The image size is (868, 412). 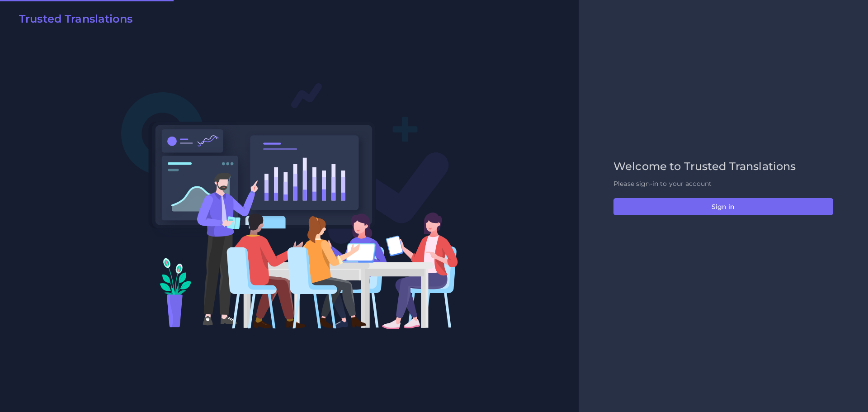 I want to click on img: Login V2, so click(x=289, y=206).